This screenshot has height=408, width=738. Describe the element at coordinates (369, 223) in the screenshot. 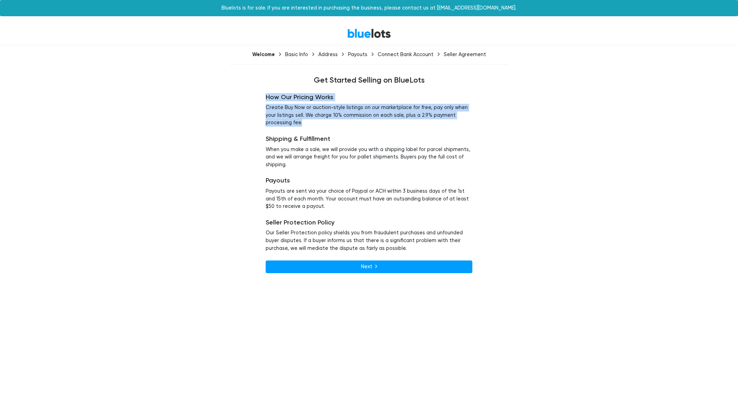

I see `h5: Seller Protection Policy` at that location.